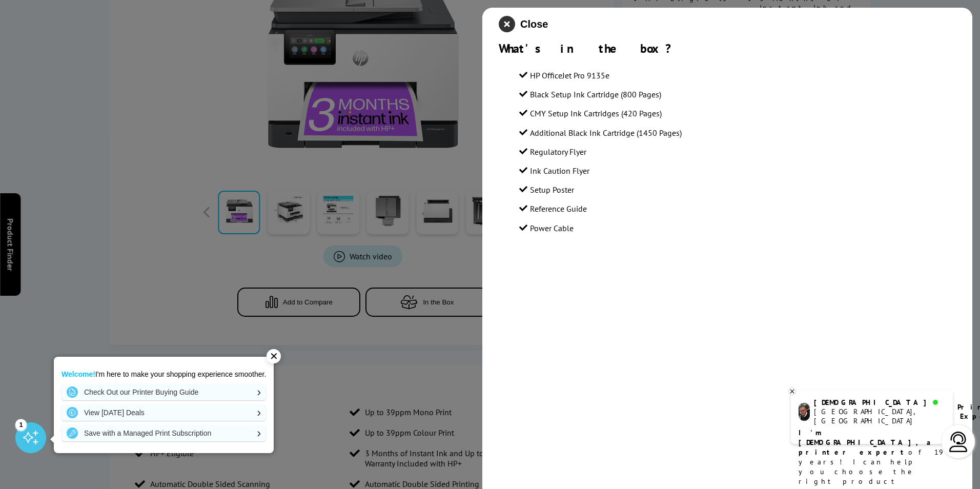 The width and height of the screenshot is (980, 489). I want to click on div: What's in the box?, so click(728, 48).